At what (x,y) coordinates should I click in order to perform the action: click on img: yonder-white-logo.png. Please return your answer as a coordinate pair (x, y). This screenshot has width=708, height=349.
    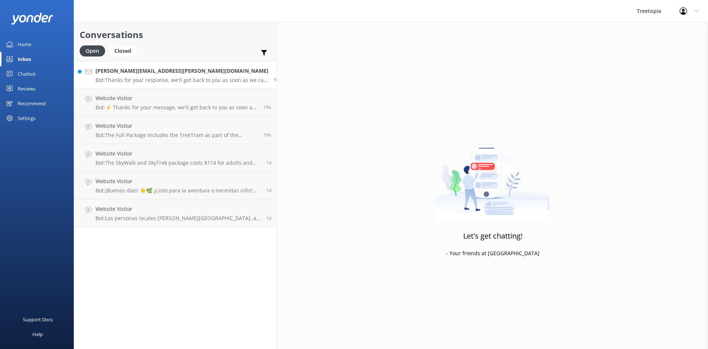
    Looking at the image, I should click on (32, 18).